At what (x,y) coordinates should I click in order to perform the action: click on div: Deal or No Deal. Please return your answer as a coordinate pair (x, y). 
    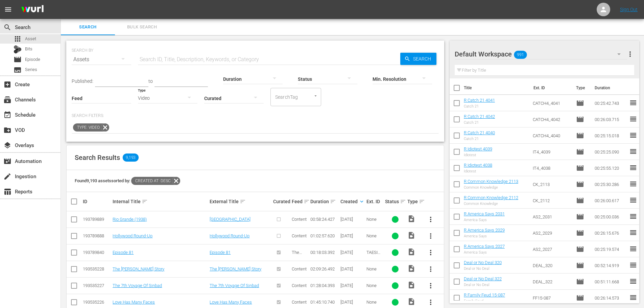
    Looking at the image, I should click on (482, 268).